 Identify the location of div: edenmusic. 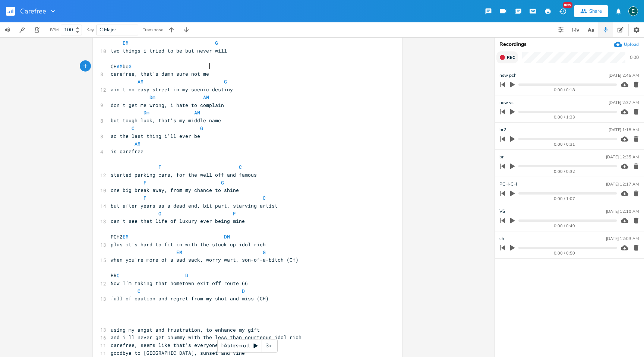
(633, 11).